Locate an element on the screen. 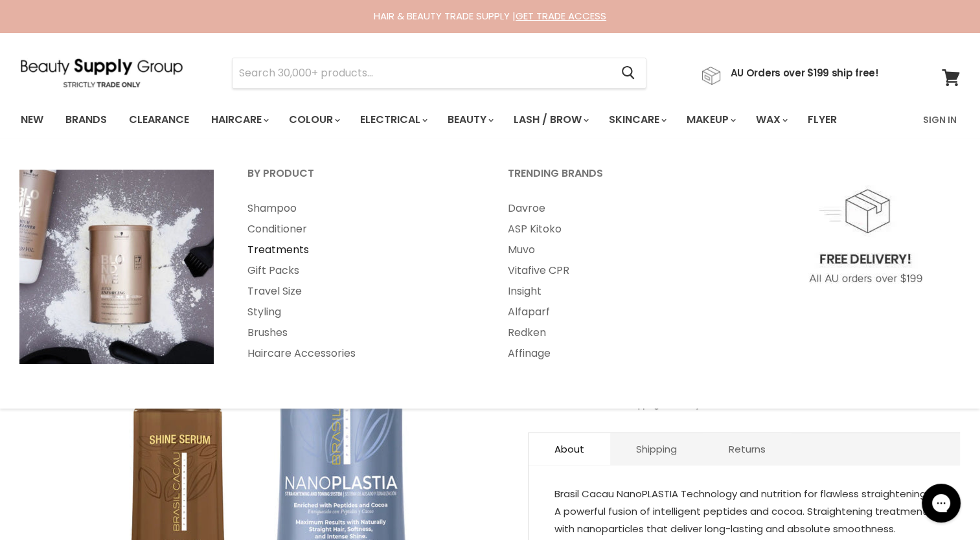  a: Wax is located at coordinates (771, 120).